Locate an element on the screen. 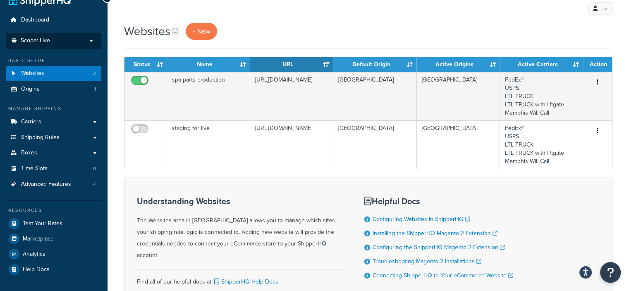 The width and height of the screenshot is (629, 291). th: Action is located at coordinates (597, 64).